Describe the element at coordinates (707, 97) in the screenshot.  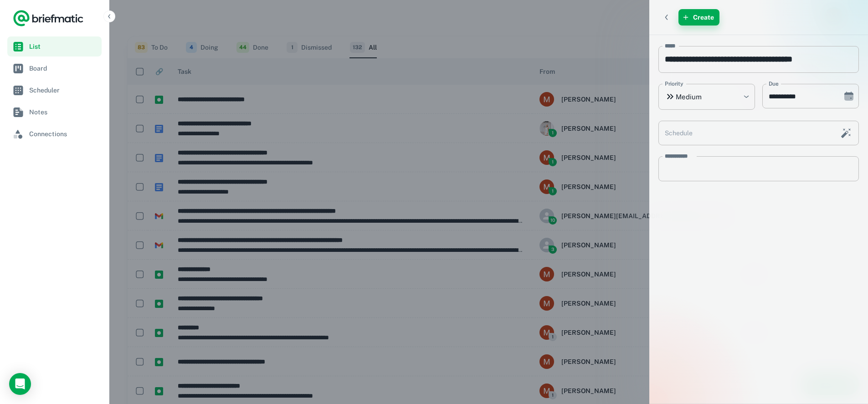
I see `div: Medium` at that location.